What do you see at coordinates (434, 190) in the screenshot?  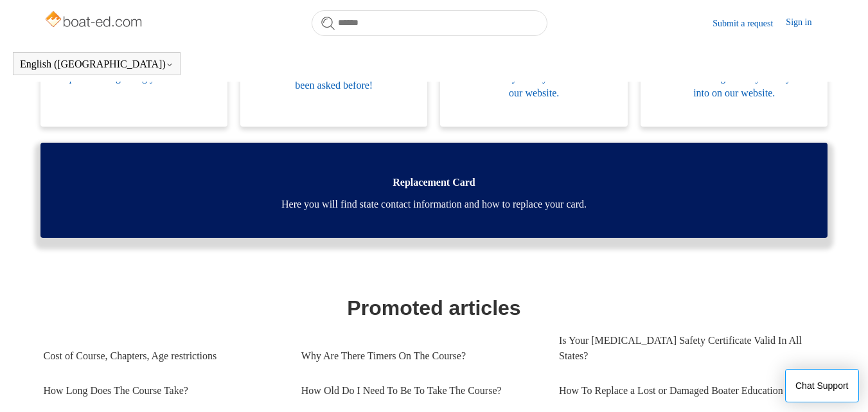 I see `a: Replacement Card Here you will find state contact information and how to replace your card.` at bounding box center [434, 190].